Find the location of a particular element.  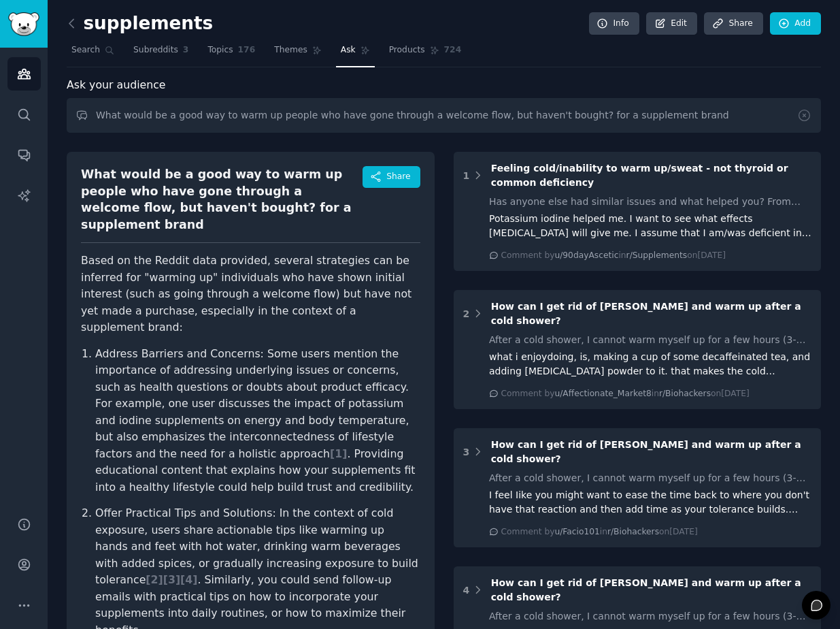

a: Ask is located at coordinates (355, 53).